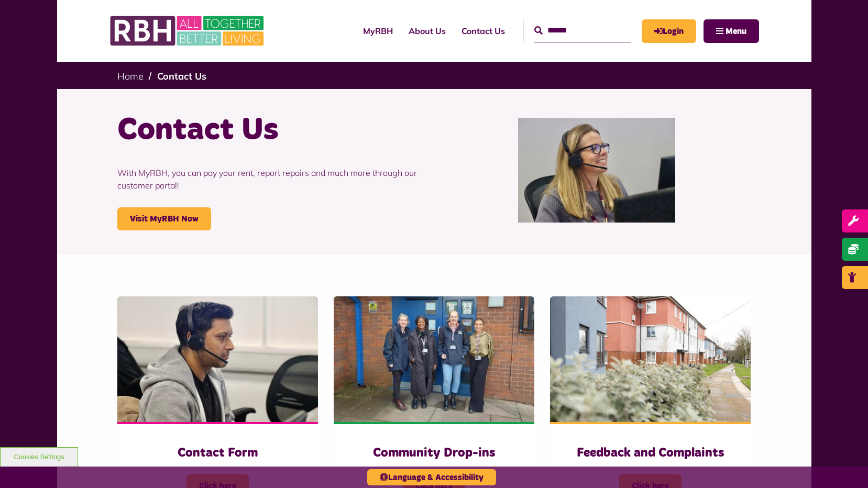 The height and width of the screenshot is (488, 868). What do you see at coordinates (736, 31) in the screenshot?
I see `span: Menu` at bounding box center [736, 31].